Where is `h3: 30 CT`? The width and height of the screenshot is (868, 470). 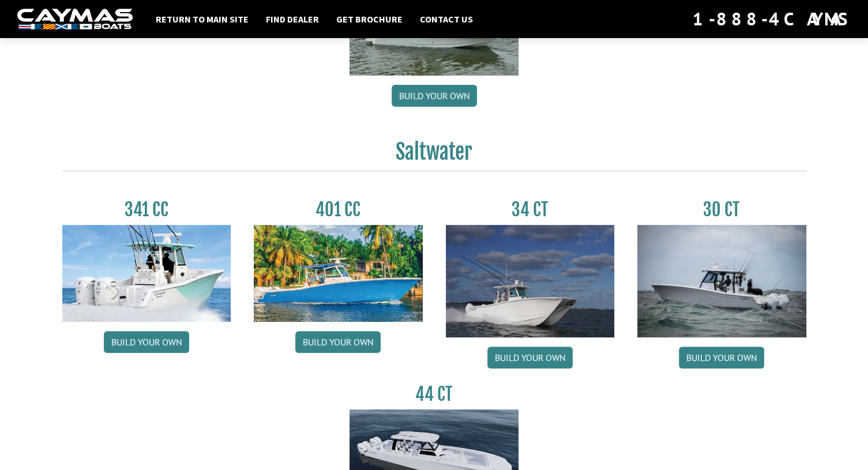
h3: 30 CT is located at coordinates (722, 209).